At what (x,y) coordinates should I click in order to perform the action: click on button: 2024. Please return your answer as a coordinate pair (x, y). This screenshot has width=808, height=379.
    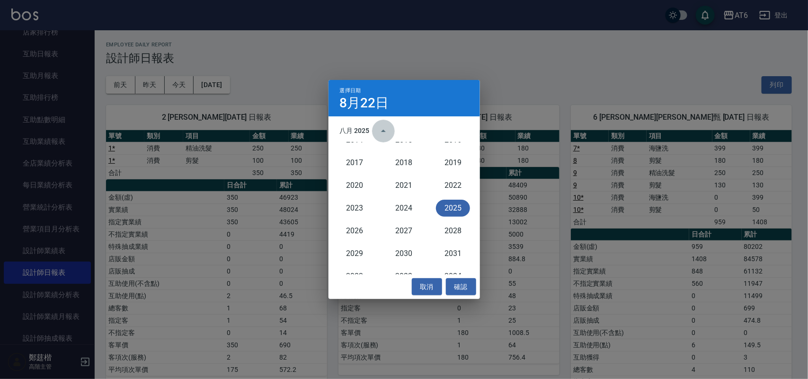
    Looking at the image, I should click on (404, 208).